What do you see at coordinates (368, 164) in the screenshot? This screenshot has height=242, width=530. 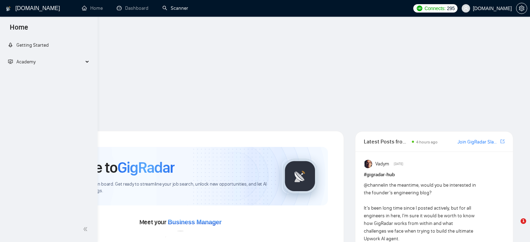 I see `img: Vadym` at bounding box center [368, 164].